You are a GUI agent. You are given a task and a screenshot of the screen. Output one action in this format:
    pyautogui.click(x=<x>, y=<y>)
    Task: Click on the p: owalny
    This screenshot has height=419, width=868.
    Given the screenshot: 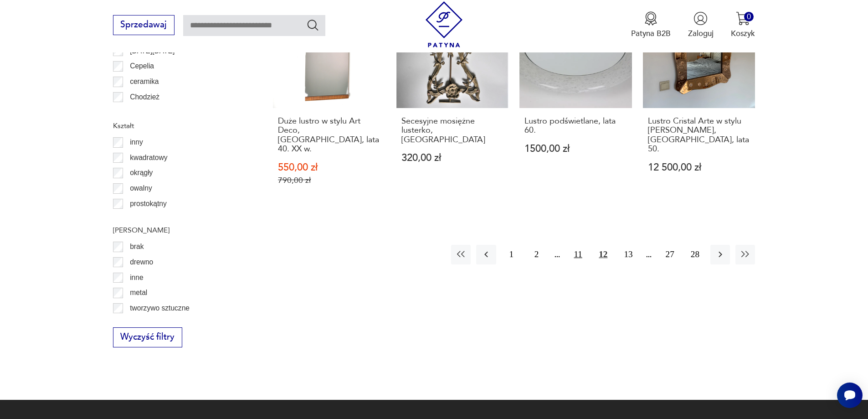 What is the action you would take?
    pyautogui.click(x=141, y=189)
    